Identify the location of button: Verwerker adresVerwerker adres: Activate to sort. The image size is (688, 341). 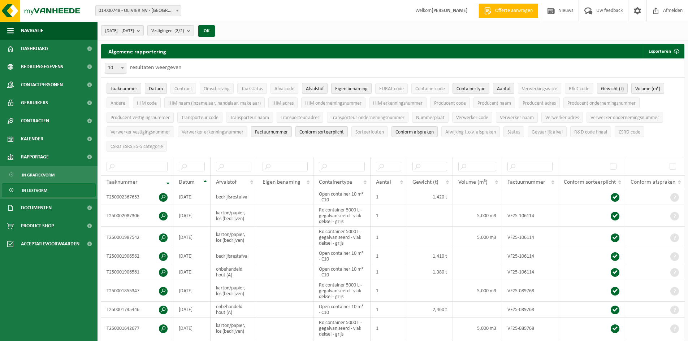
(562, 117).